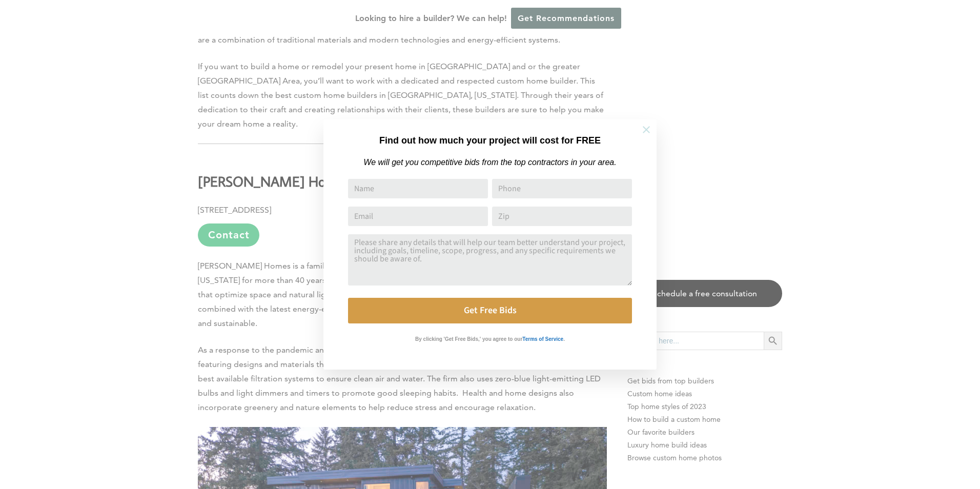 This screenshot has width=980, height=489. What do you see at coordinates (489, 162) in the screenshot?
I see `em: We will get you competitive bids from the top contractors in your area.` at bounding box center [489, 162].